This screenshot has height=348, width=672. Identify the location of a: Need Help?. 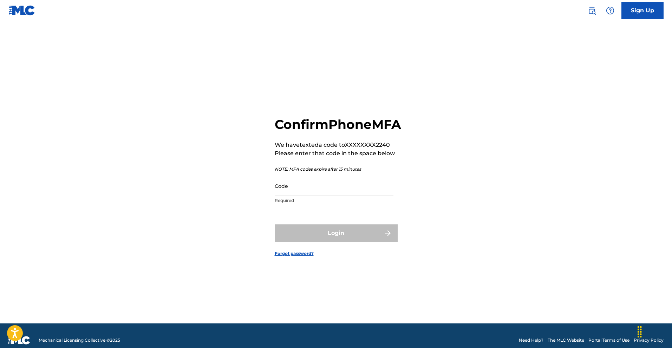
(531, 341).